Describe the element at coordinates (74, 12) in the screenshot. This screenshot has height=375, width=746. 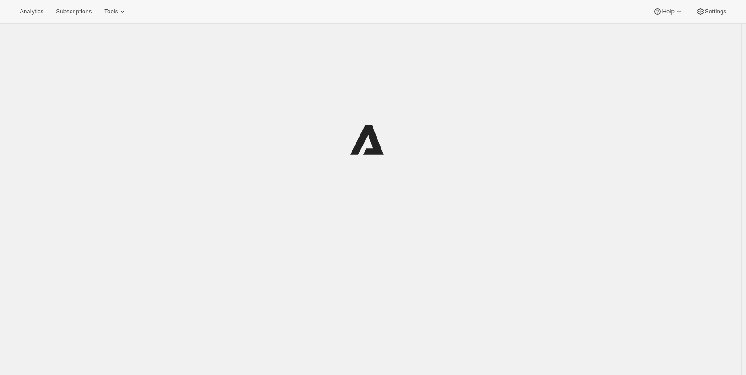
I see `button: Subscriptions` at that location.